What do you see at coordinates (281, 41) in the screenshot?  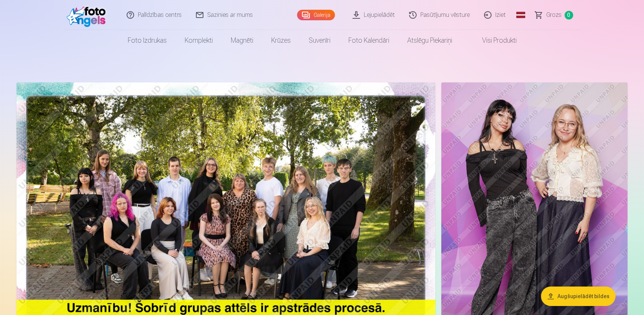 I see `a: Krūzes` at bounding box center [281, 41].